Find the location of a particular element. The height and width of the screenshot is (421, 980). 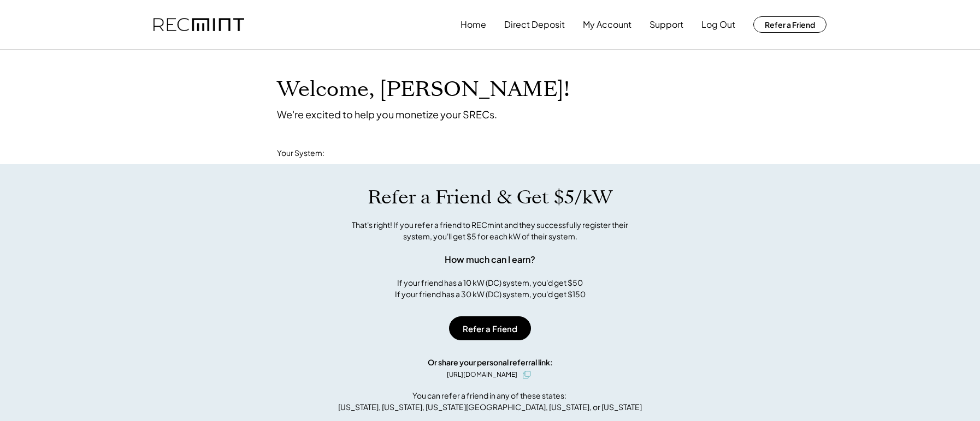

button: Support is located at coordinates (667, 25).